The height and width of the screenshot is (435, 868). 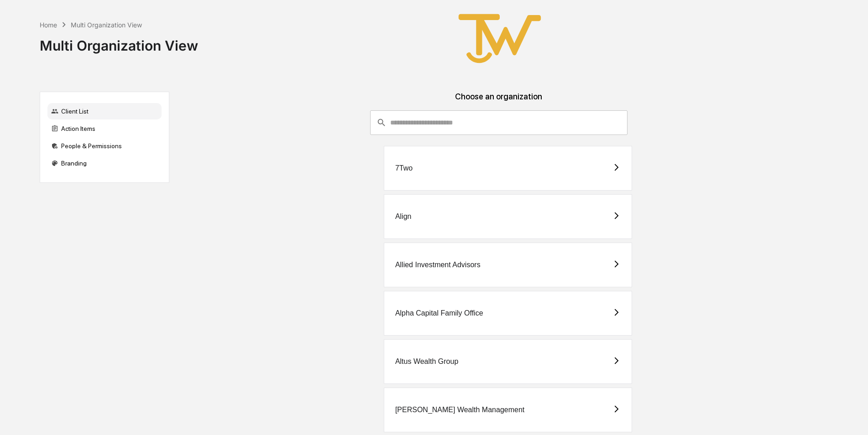 What do you see at coordinates (499, 123) in the screenshot?
I see `div: consultant-dashboard__filter-organizations-search-bar` at bounding box center [499, 123].